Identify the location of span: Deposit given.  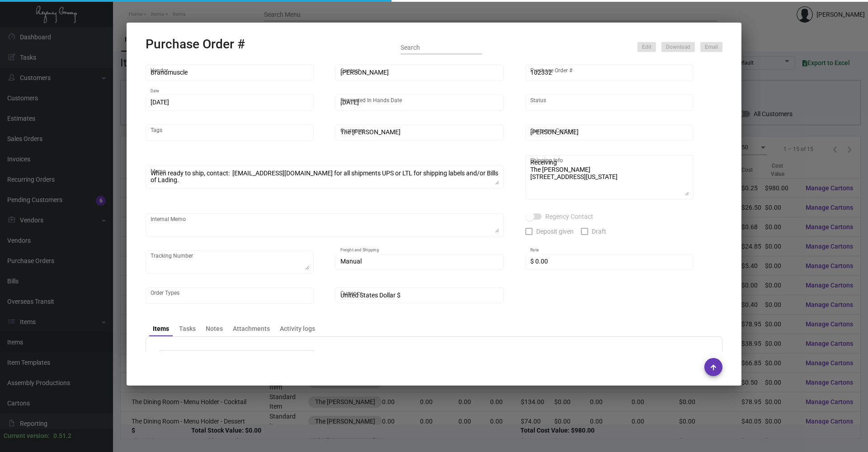
(555, 232).